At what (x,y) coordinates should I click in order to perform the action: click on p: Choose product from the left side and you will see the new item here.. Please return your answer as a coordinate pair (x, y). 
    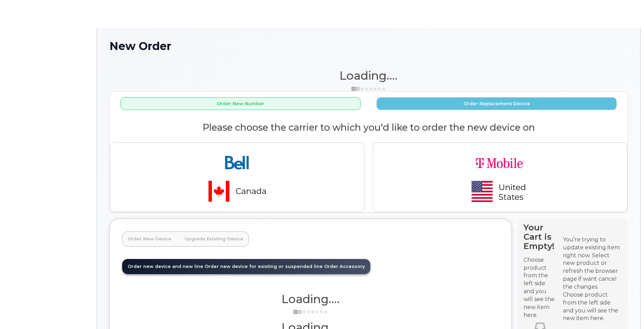
    Looking at the image, I should click on (540, 288).